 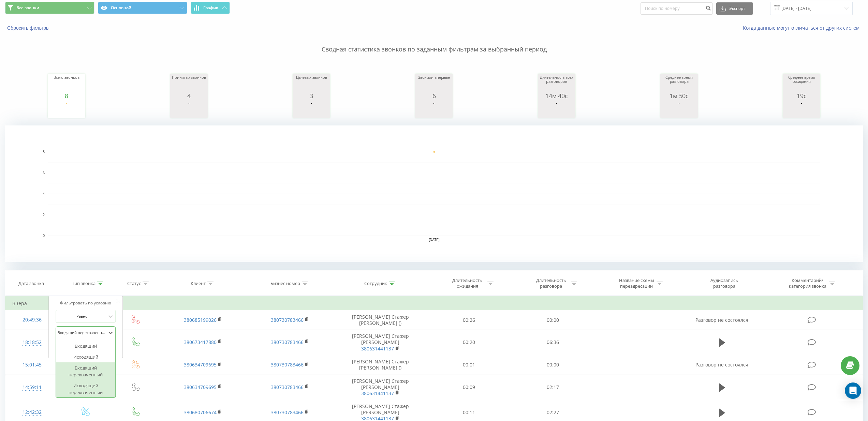 What do you see at coordinates (467, 284) in the screenshot?
I see `div: Длительность ожидания` at bounding box center [467, 284].